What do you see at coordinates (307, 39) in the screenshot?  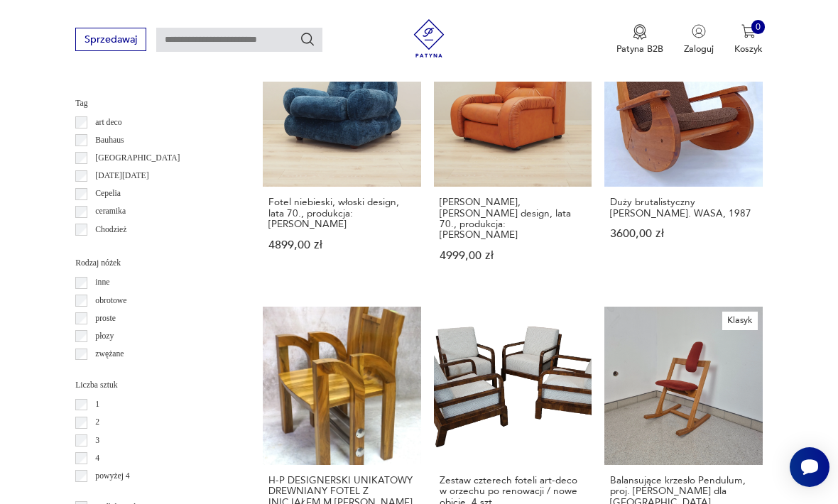 I see `button: Szukaj` at bounding box center [307, 39].